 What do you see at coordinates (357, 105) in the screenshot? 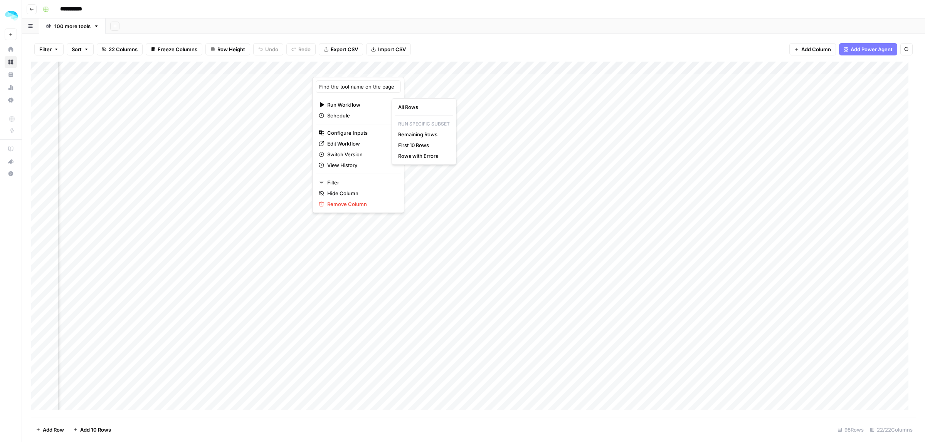
I see `span: Run Workflow` at bounding box center [357, 105].